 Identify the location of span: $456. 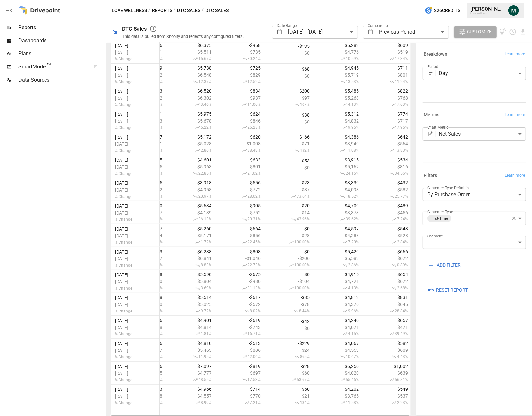
(388, 213).